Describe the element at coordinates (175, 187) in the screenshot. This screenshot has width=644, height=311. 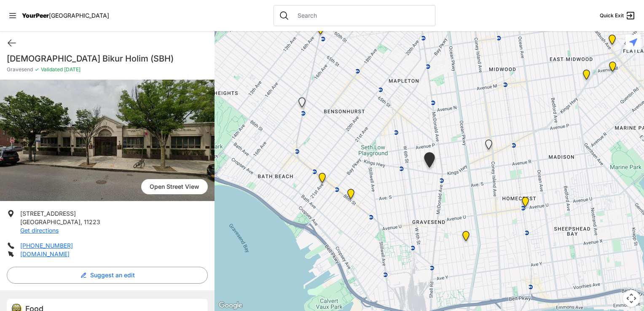
I see `span: Open Street View` at that location.